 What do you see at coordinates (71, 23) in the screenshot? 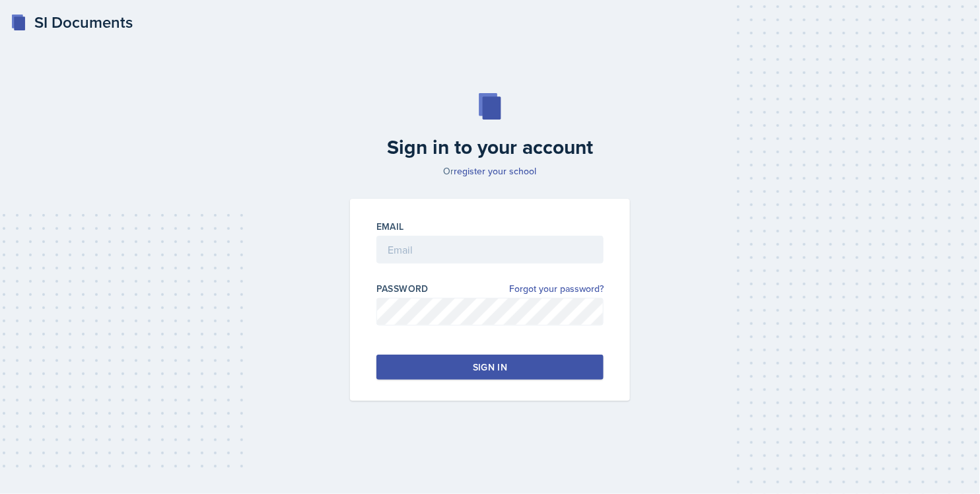
I see `a: SI Documents` at bounding box center [71, 23].